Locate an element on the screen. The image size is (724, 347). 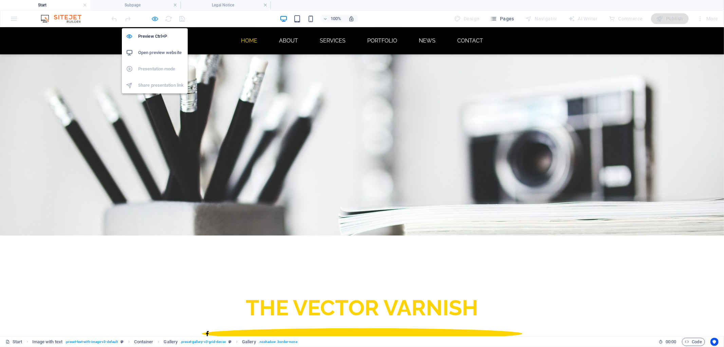
a: Services is located at coordinates (333, 14).